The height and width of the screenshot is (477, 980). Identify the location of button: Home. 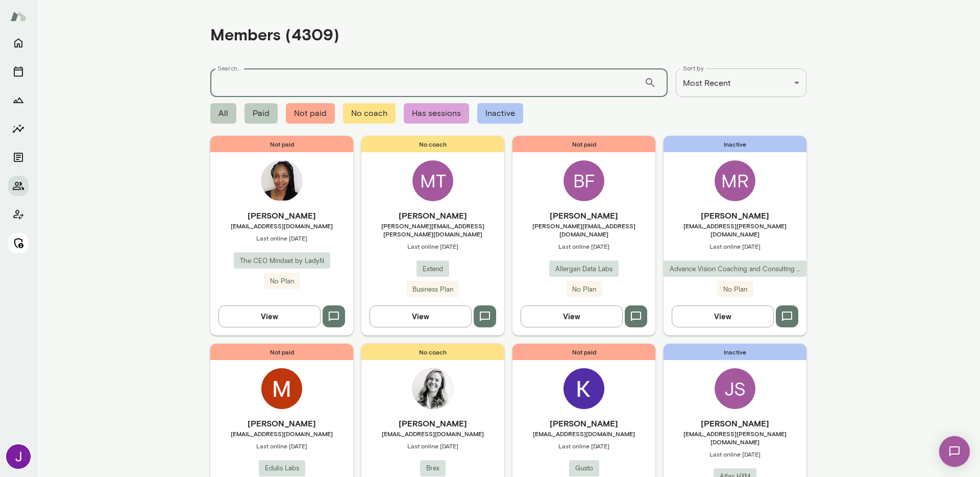
(18, 43).